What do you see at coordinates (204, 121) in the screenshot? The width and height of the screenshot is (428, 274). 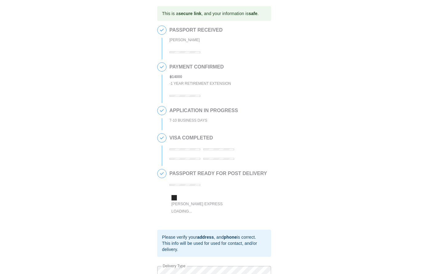 I see `div: 7-10 BUSINESS DAYS` at bounding box center [204, 121].